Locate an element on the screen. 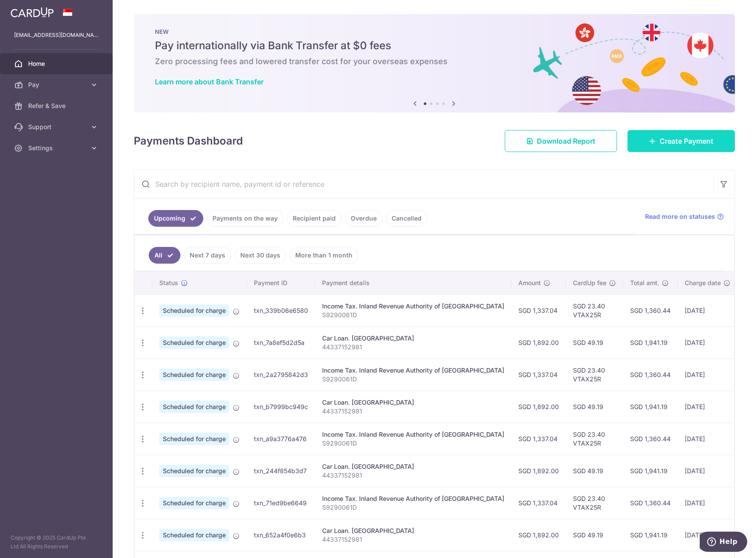  a: Payments on the way is located at coordinates (245, 218).